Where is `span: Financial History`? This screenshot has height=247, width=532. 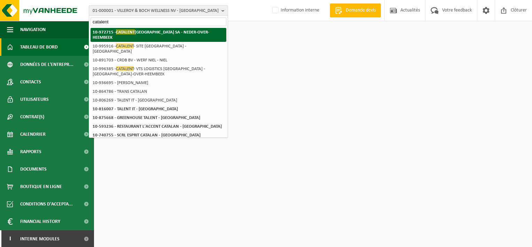
span: Financial History is located at coordinates (40, 221).